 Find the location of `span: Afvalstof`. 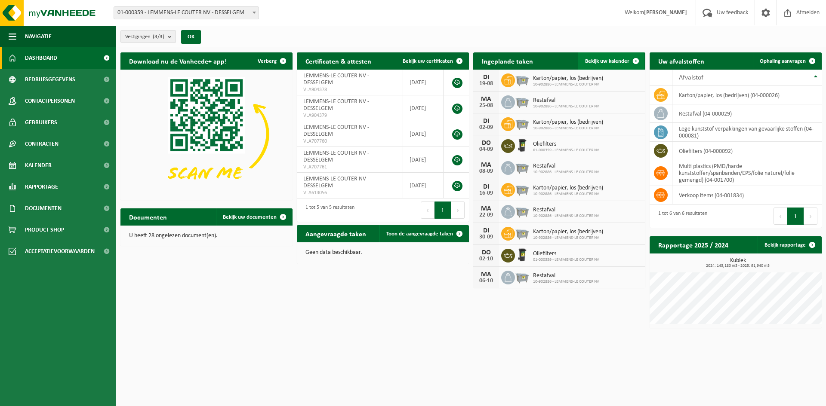

span: Afvalstof is located at coordinates (691, 78).